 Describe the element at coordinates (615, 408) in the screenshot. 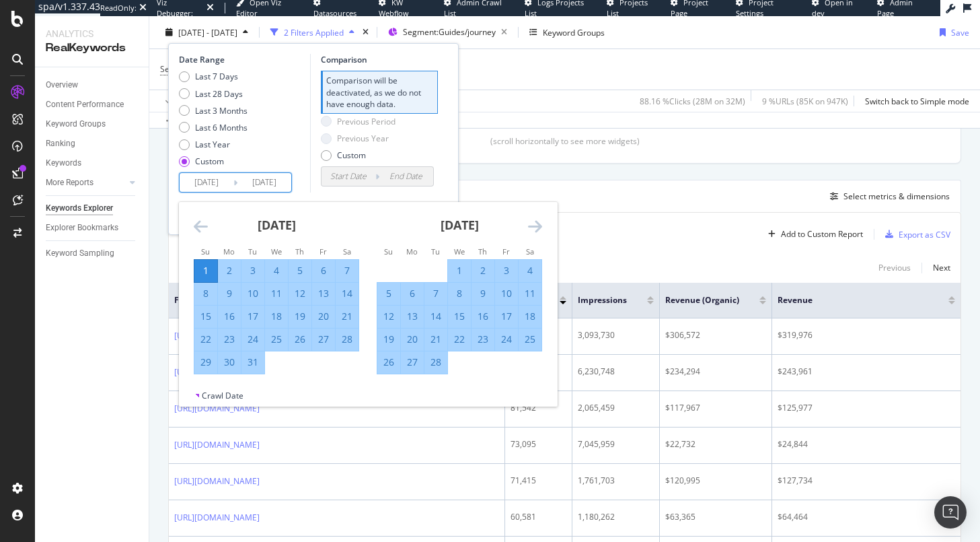

I see `div: 2,065,459` at that location.